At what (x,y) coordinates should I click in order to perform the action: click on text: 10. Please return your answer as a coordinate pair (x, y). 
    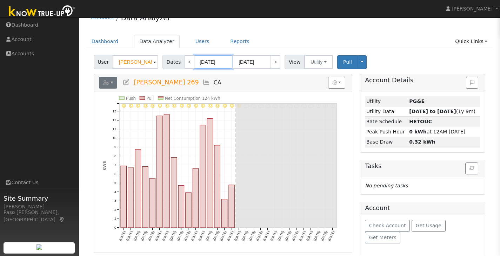
    Looking at the image, I should click on (114, 138).